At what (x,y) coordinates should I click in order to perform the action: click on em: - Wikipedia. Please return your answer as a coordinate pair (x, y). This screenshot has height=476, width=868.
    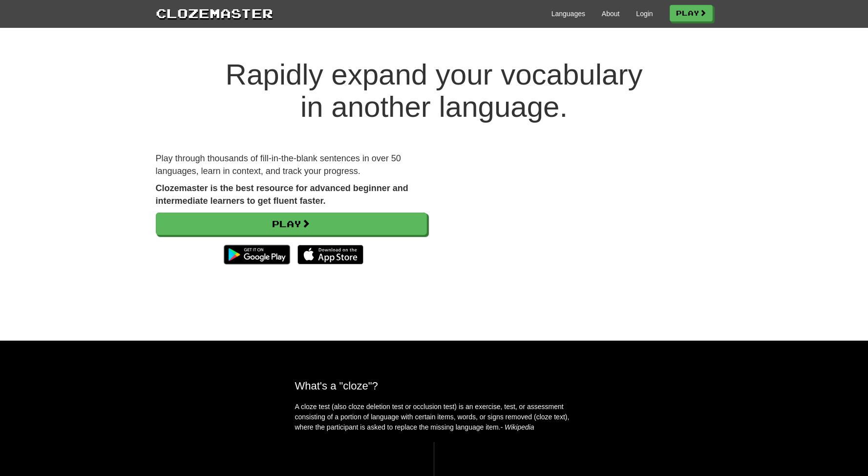
    Looking at the image, I should click on (518, 427).